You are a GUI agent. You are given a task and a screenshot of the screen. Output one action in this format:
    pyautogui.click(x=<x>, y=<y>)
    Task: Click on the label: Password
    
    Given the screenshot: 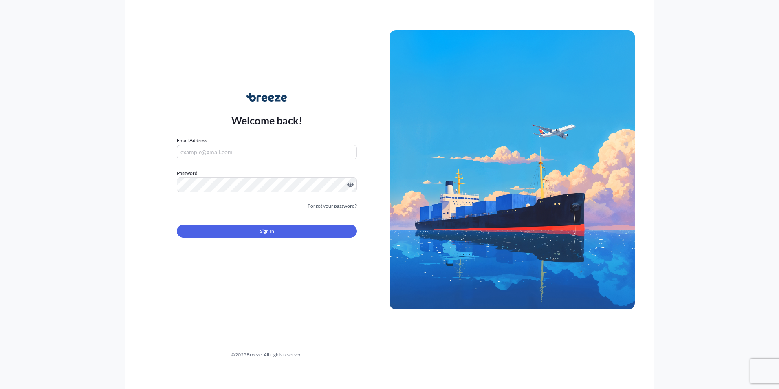 What is the action you would take?
    pyautogui.click(x=267, y=173)
    